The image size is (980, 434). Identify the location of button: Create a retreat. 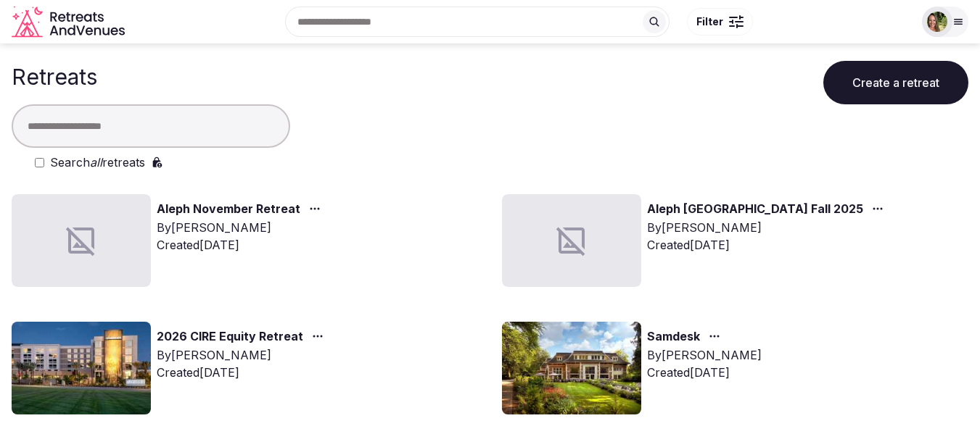
(896, 82).